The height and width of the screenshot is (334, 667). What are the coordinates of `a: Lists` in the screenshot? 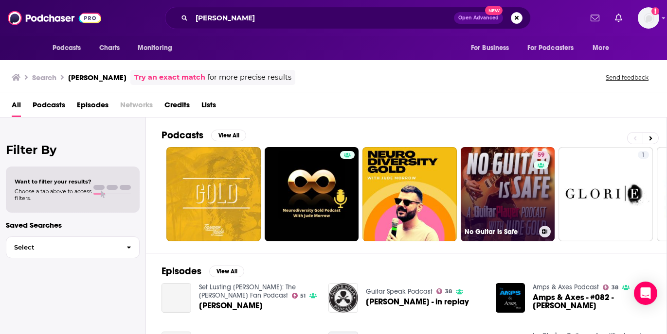 It's located at (209, 107).